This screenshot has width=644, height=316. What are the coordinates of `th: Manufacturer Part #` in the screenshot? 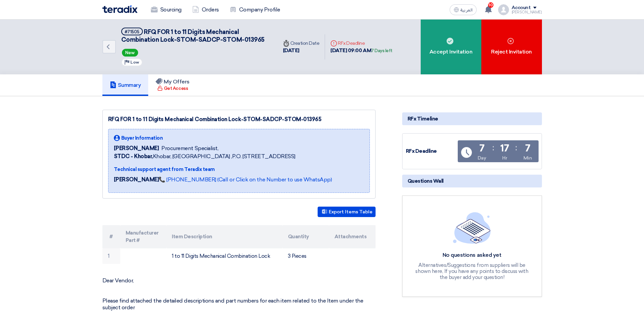 It's located at (144, 236).